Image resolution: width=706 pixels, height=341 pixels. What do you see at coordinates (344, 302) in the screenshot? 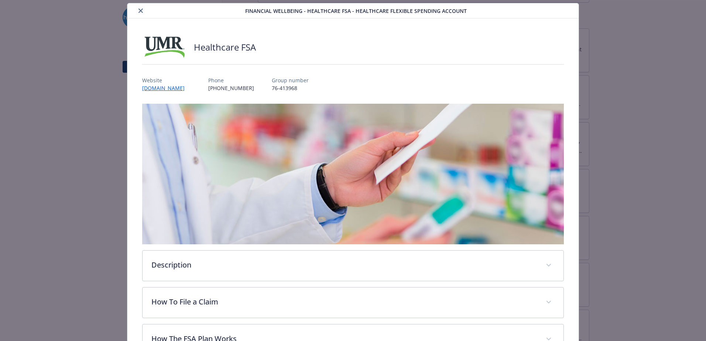
I see `p: How To File a Claim` at bounding box center [344, 302].